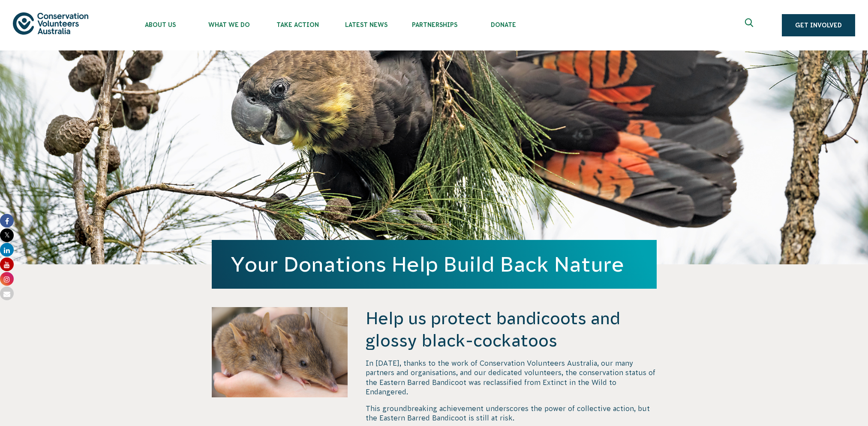  What do you see at coordinates (366, 25) in the screenshot?
I see `span: Latest News` at bounding box center [366, 25].